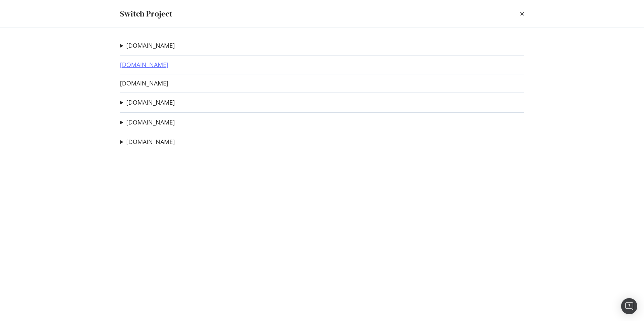  What do you see at coordinates (146, 14) in the screenshot?
I see `div: Switch Project` at bounding box center [146, 14].